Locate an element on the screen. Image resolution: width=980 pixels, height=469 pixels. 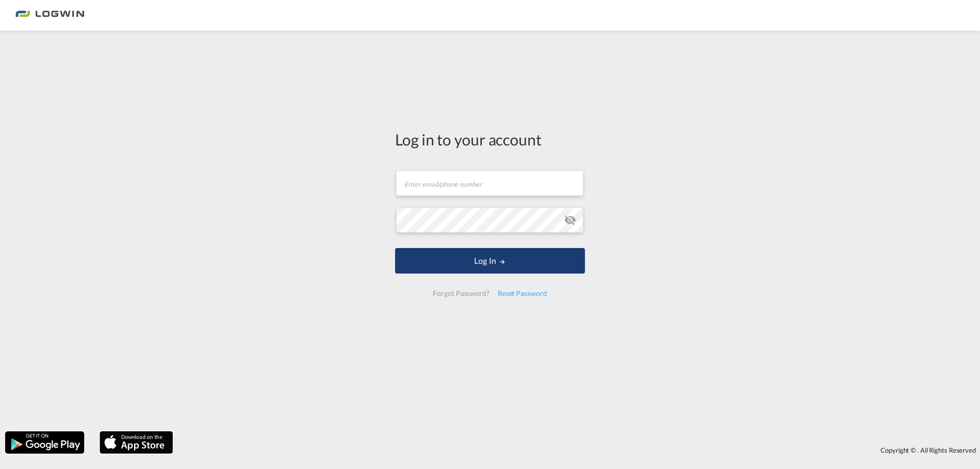
button: LOGIN is located at coordinates (490, 261).